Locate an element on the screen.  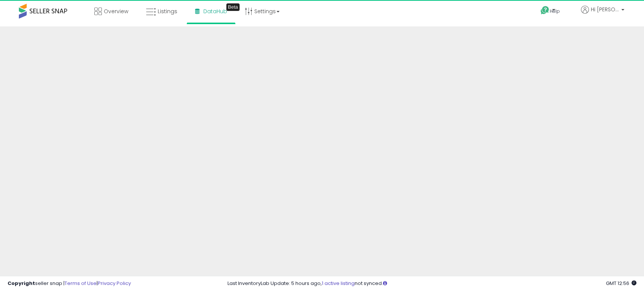
span: Help is located at coordinates (555, 11).